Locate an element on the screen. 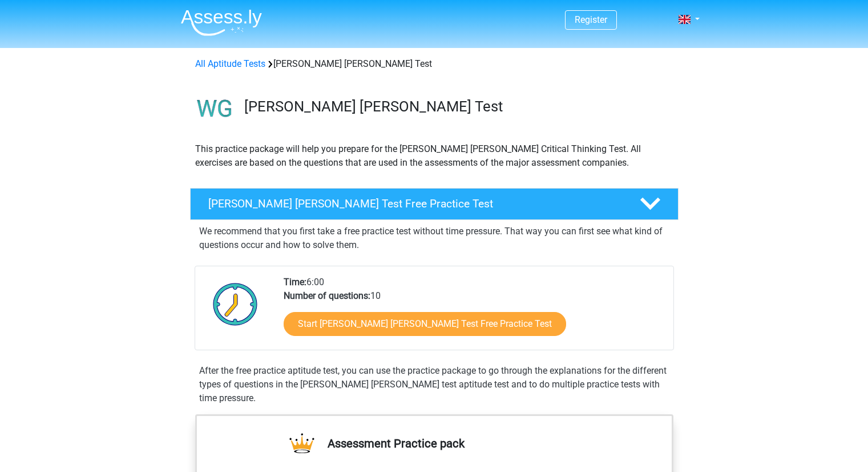 This screenshot has height=472, width=868. img: Clock is located at coordinates (235, 304).